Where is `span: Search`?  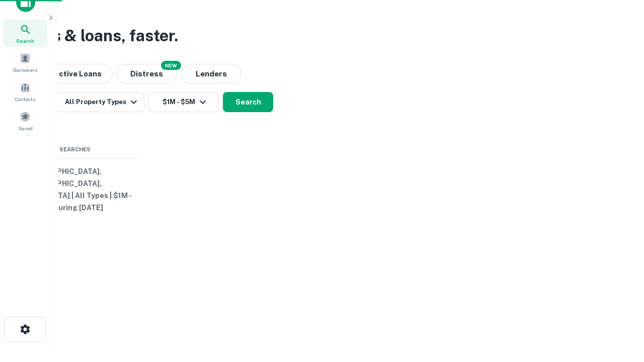
span: Search is located at coordinates (25, 40).